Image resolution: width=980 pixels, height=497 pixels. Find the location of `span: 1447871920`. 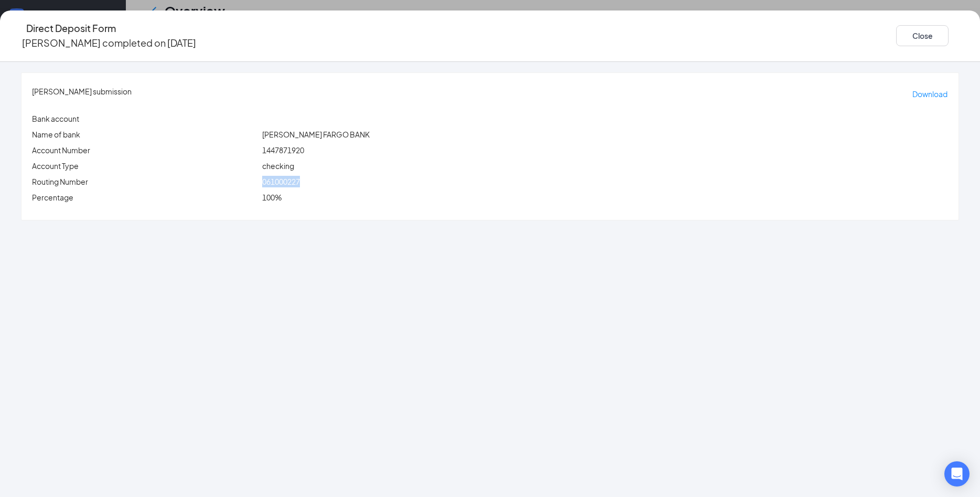

span: 1447871920 is located at coordinates (283, 150).